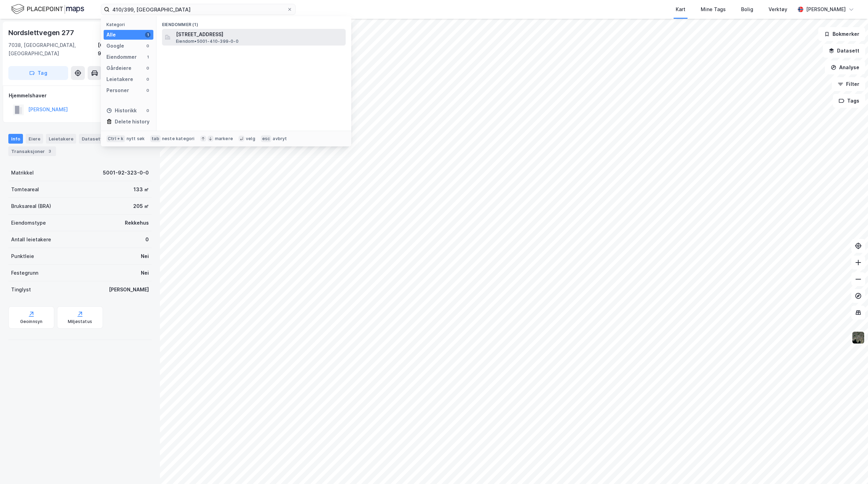  What do you see at coordinates (111, 35) in the screenshot?
I see `div: Alle` at bounding box center [111, 35].